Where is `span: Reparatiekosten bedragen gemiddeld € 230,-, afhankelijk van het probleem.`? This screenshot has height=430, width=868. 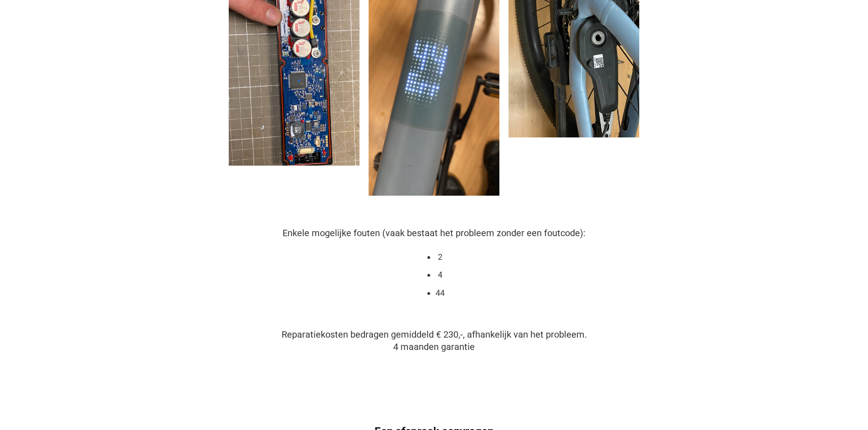 span: Reparatiekosten bedragen gemiddeld € 230,-, afhankelijk van het probleem. is located at coordinates (434, 334).